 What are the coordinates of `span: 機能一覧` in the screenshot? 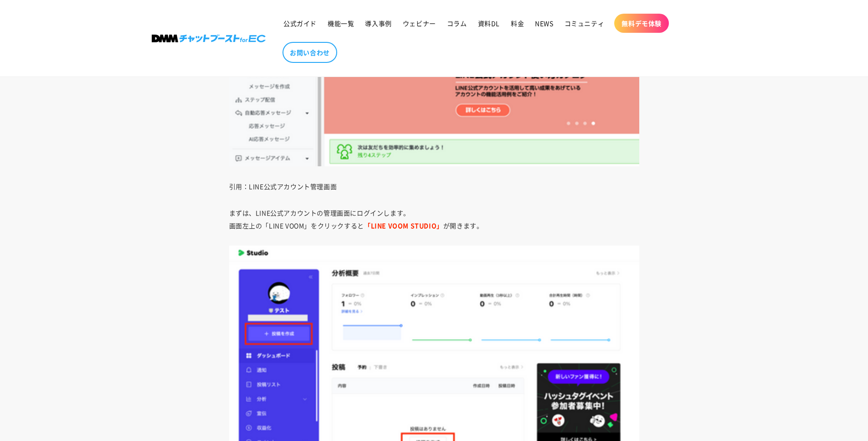 It's located at (341, 23).